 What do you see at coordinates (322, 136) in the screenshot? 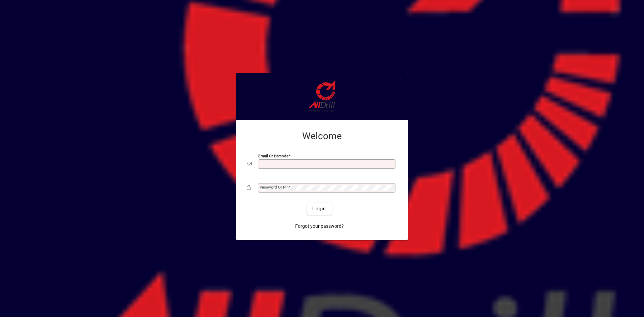
I see `h2: Welcome` at bounding box center [322, 136].